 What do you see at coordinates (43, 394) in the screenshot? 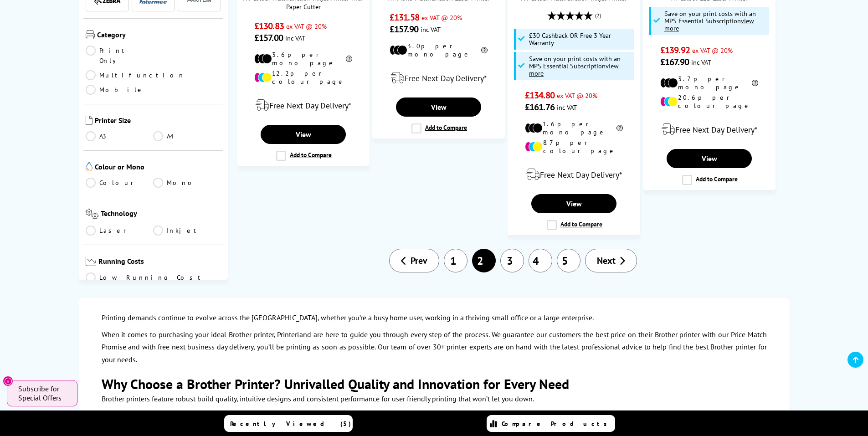
I see `span: Subscribe for Special Offers` at bounding box center [43, 394].